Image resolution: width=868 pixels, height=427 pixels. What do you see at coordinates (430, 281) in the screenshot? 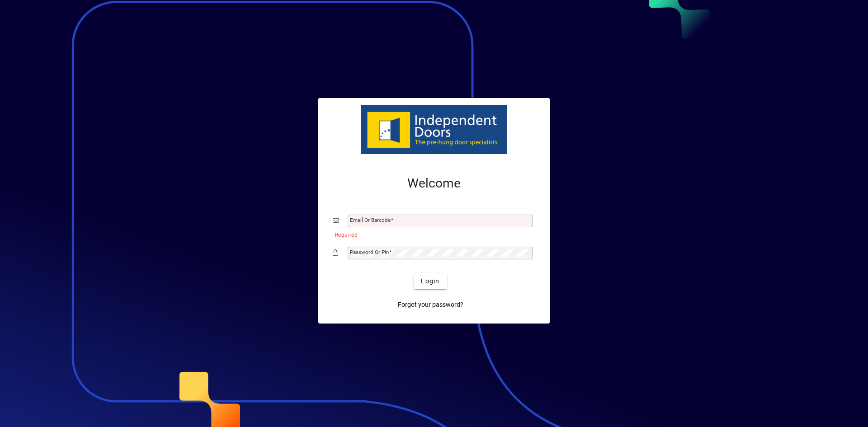
I see `button: Login` at bounding box center [430, 281].